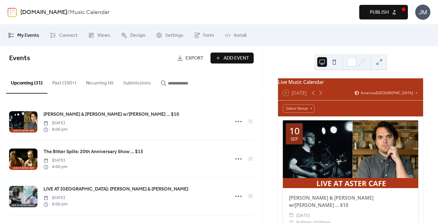 This screenshot has width=438, height=223. What do you see at coordinates (294, 139) in the screenshot?
I see `div: Sep` at bounding box center [294, 139].